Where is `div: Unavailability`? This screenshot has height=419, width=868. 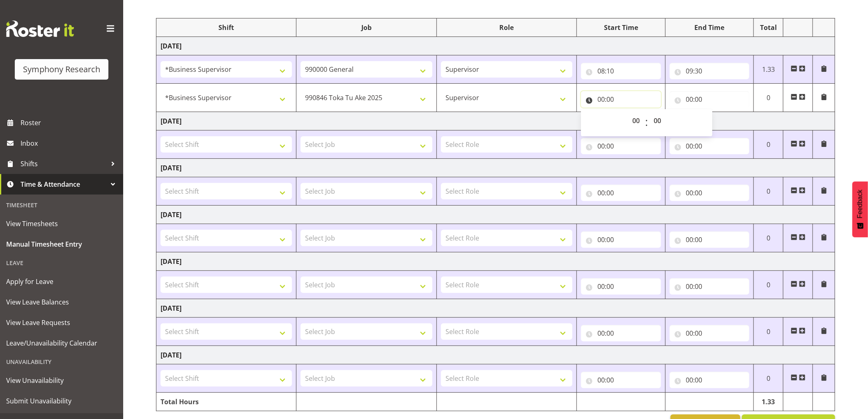
div: Unavailability is located at coordinates (61, 361).